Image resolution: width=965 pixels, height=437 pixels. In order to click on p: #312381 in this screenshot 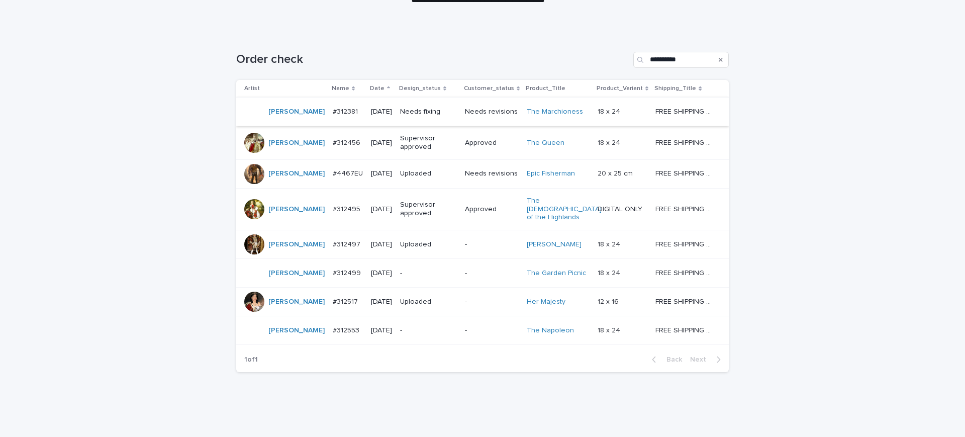, I will do `click(346, 111)`.